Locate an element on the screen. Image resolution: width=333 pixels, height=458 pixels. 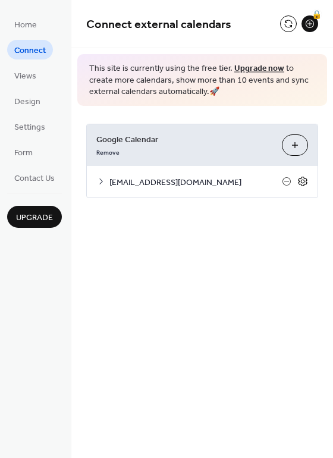
a: Connect is located at coordinates (30, 49).